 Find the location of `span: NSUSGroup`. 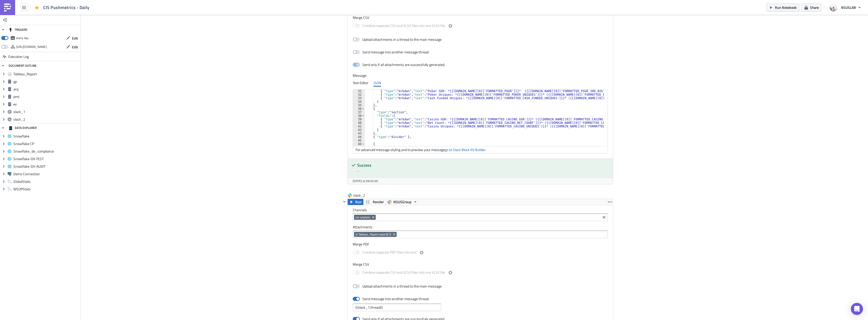

span: NSUSGroup is located at coordinates (402, 202).